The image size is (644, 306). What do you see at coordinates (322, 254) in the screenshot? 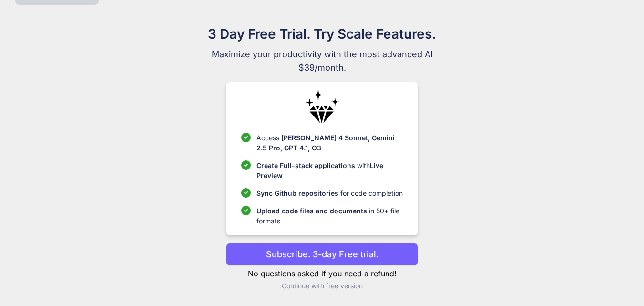
I see `button: Subscribe. 3-day Free trial.` at bounding box center [322, 254].